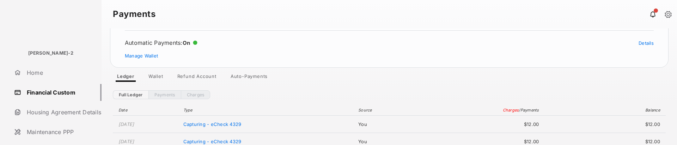  What do you see at coordinates (391, 124) in the screenshot?
I see `td: You` at bounding box center [391, 124].